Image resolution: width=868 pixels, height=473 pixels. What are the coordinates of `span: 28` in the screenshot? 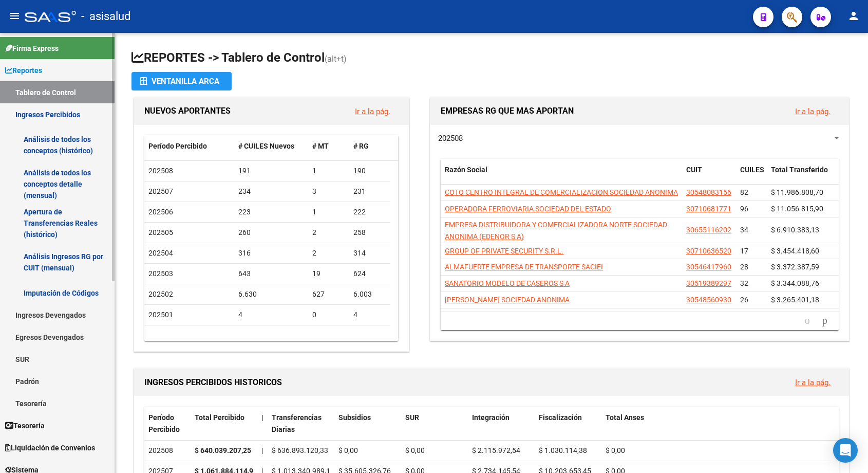 It's located at (744, 266).